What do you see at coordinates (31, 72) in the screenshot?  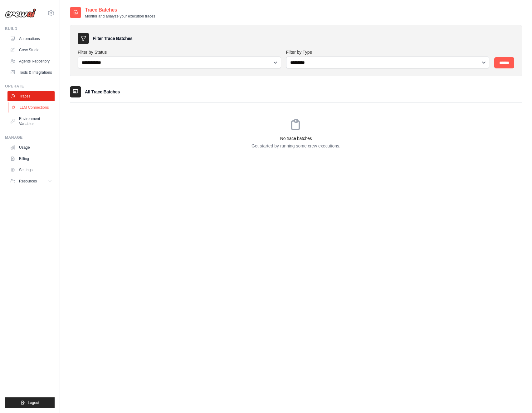 I see `a: Tools & Integrations` at bounding box center [31, 72].